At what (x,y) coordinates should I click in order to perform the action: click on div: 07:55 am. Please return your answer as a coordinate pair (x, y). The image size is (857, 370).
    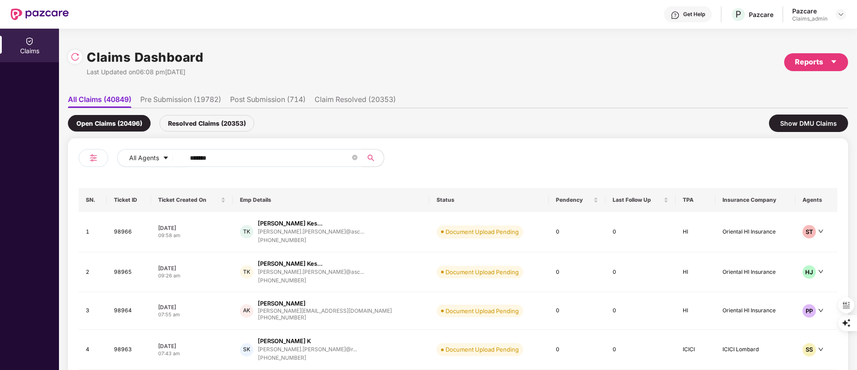
    Looking at the image, I should click on (192, 314).